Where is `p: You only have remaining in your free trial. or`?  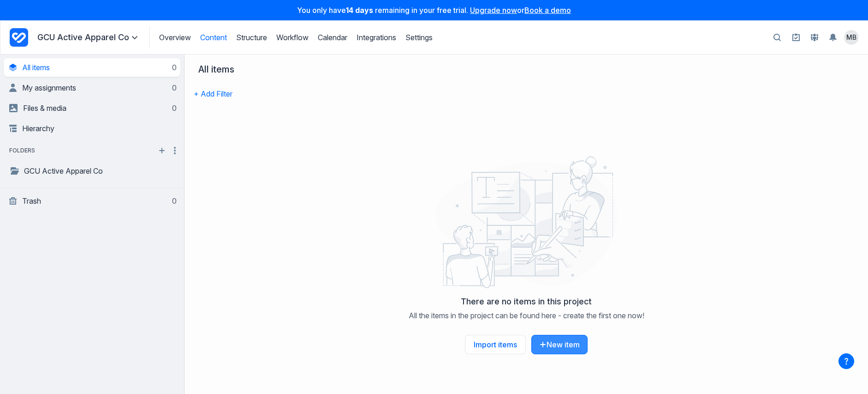 p: You only have remaining in your free trial. or is located at coordinates (434, 10).